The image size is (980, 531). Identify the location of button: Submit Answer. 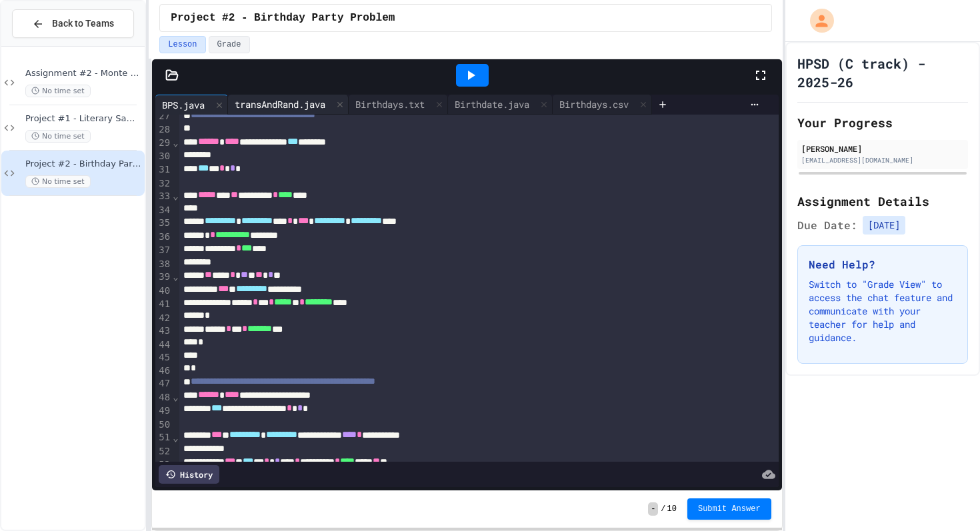
(730, 509).